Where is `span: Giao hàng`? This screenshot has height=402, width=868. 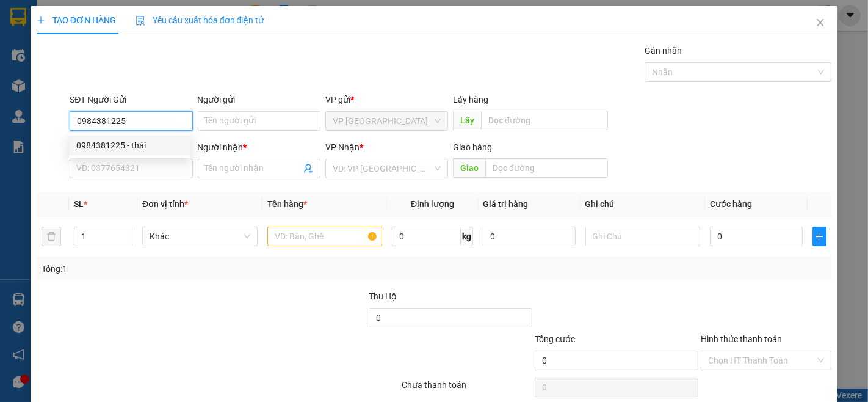
span: Giao hàng is located at coordinates (472, 147).